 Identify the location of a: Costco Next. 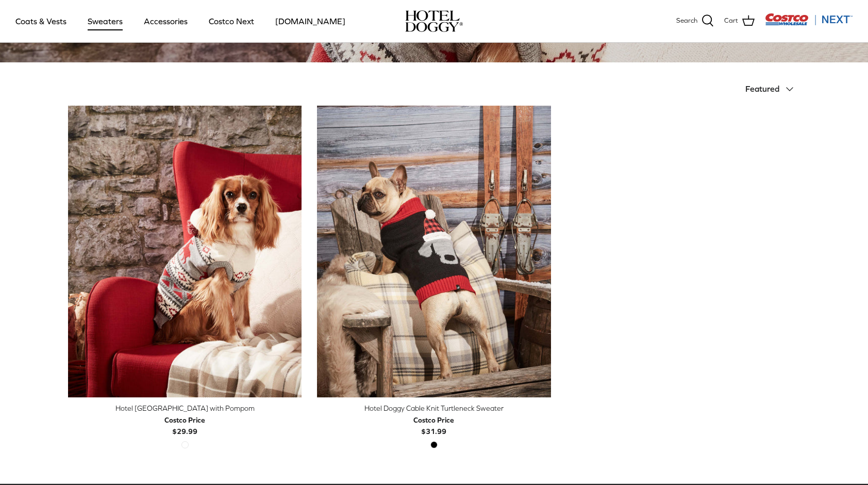
(231, 21).